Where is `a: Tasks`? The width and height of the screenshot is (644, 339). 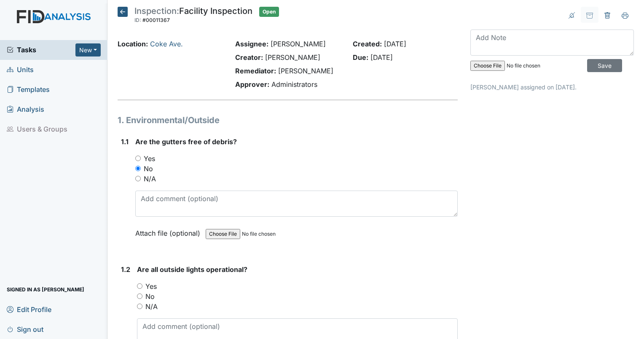
a: Tasks is located at coordinates (41, 50).